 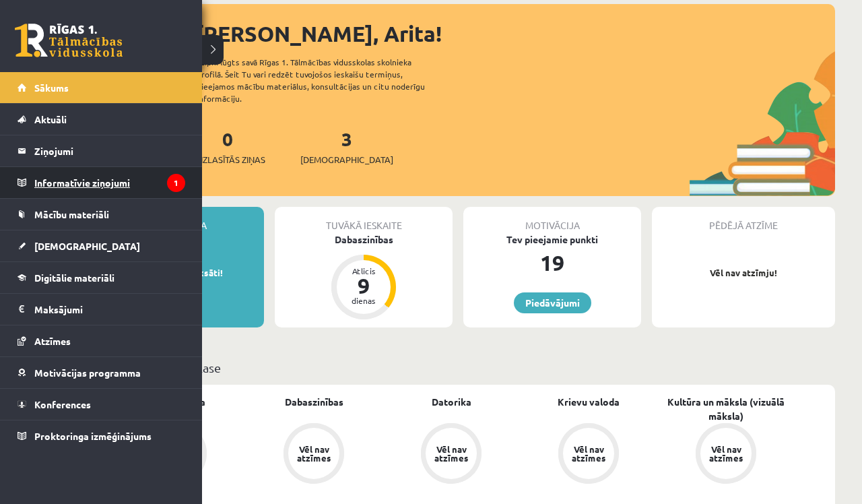 I want to click on legend: Ziņojumi, so click(x=110, y=151).